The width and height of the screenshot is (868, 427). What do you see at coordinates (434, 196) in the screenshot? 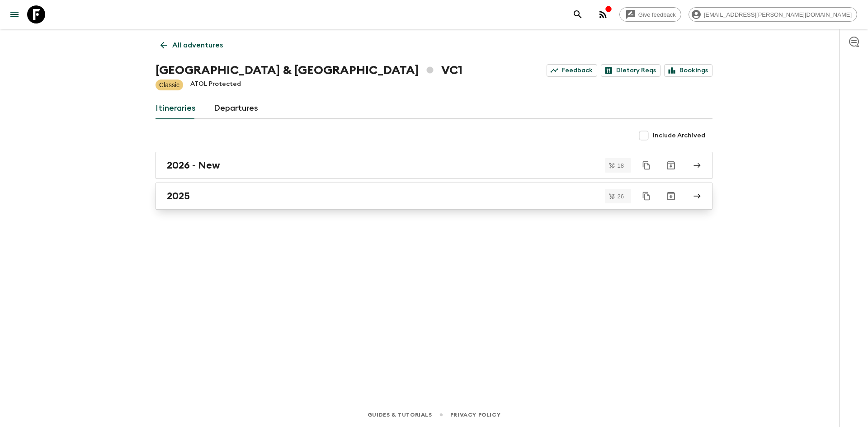
I see `a: 2025` at bounding box center [434, 196].